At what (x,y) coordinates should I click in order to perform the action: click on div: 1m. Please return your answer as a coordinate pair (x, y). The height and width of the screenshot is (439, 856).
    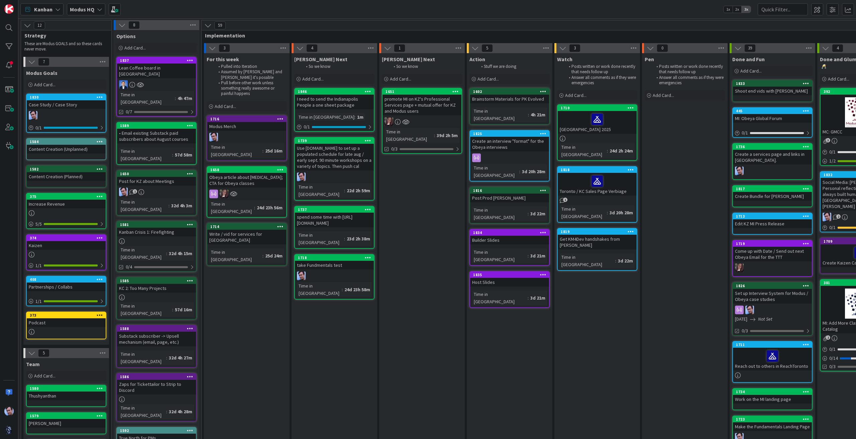
    Looking at the image, I should click on (360, 117).